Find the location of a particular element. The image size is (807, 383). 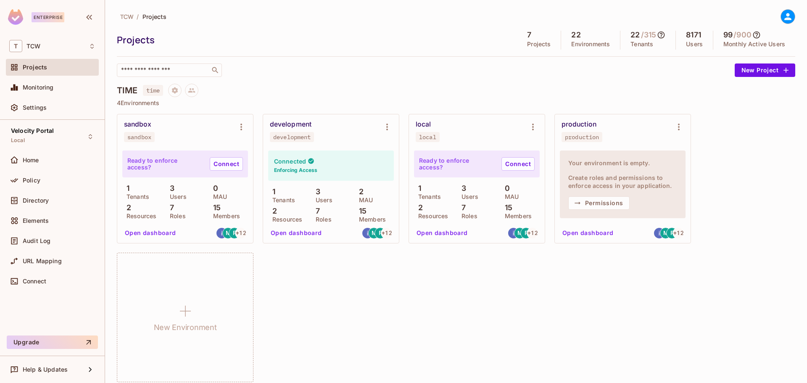

span: Home is located at coordinates (31, 160).